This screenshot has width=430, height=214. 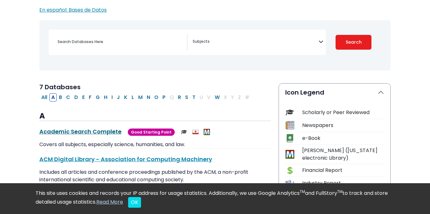 I want to click on p: Covers all subjects, especially science, humanities, and law., so click(x=155, y=145).